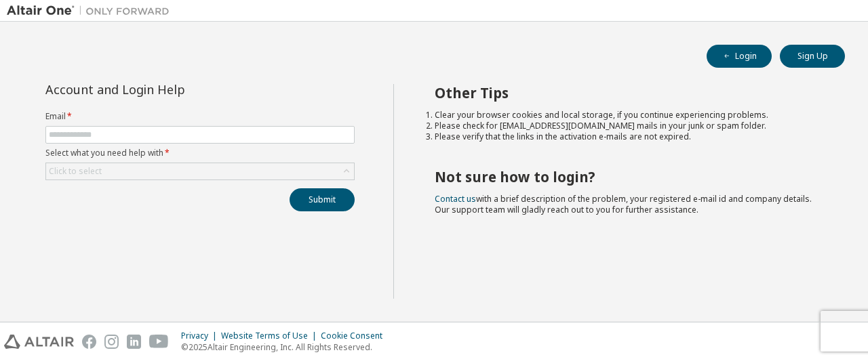 This screenshot has height=361, width=868. Describe the element at coordinates (92, 11) in the screenshot. I see `img: Altair One` at that location.